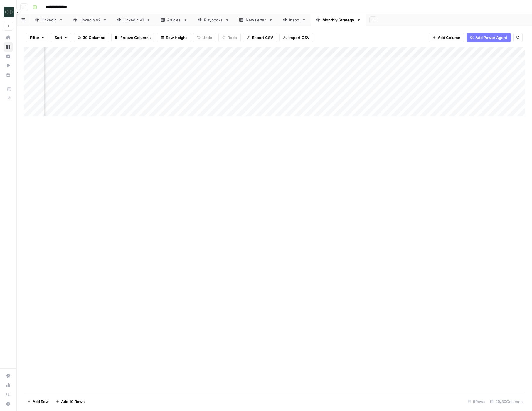  What do you see at coordinates (134, 20) in the screenshot?
I see `div: Linkedin v3` at bounding box center [134, 20].